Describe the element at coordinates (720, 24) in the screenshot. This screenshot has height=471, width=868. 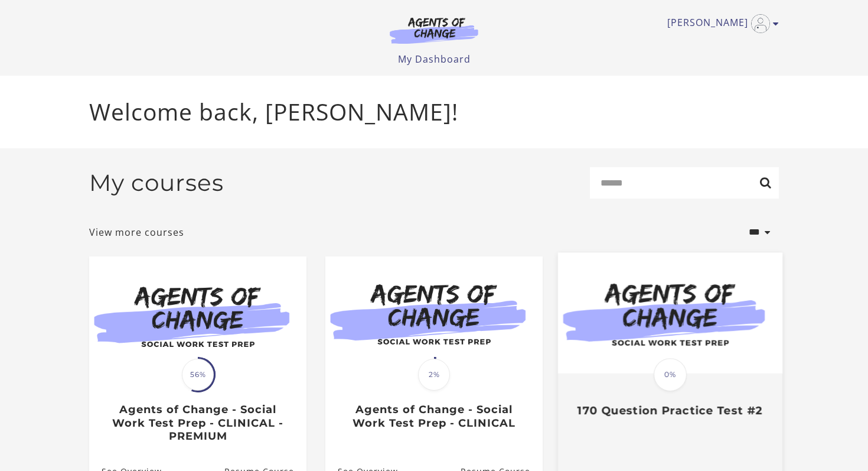
I see `a: Toggle menu` at that location.